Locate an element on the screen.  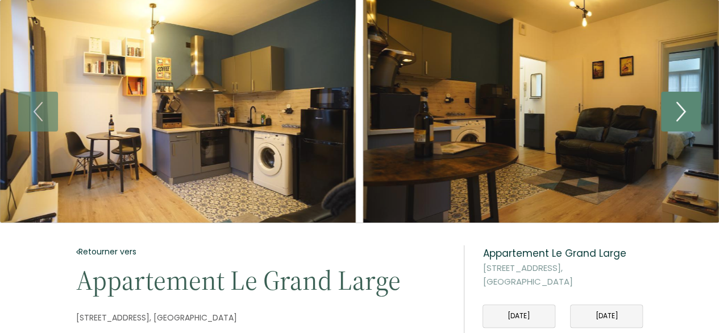
button: Previous is located at coordinates (38, 111).